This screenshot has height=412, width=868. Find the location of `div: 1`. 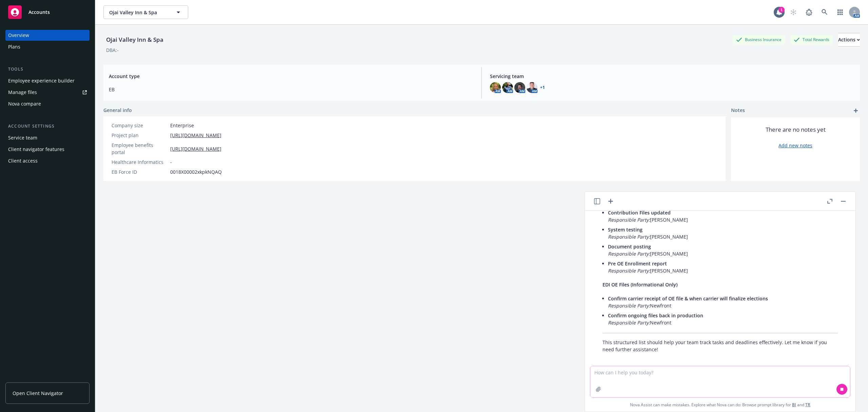

div: 1 is located at coordinates (781, 10).